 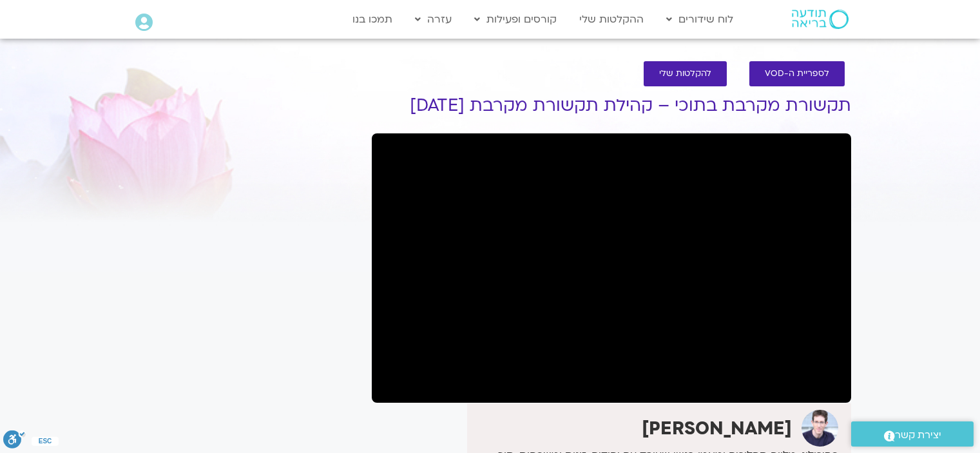 I want to click on a: עזרה, so click(x=432, y=19).